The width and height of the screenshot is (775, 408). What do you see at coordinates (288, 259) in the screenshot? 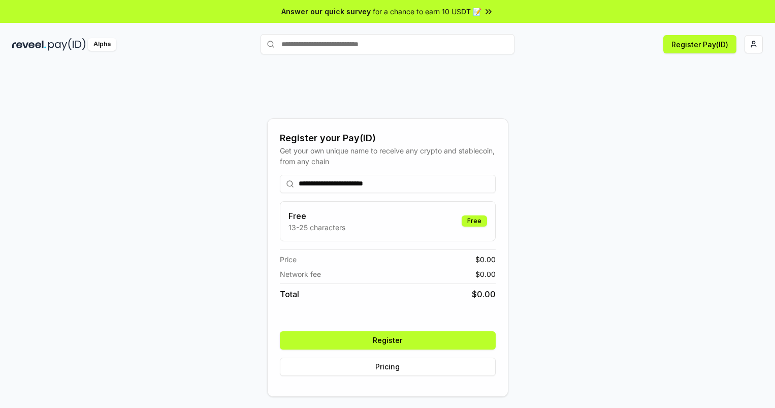
I see `span: Price` at bounding box center [288, 259].